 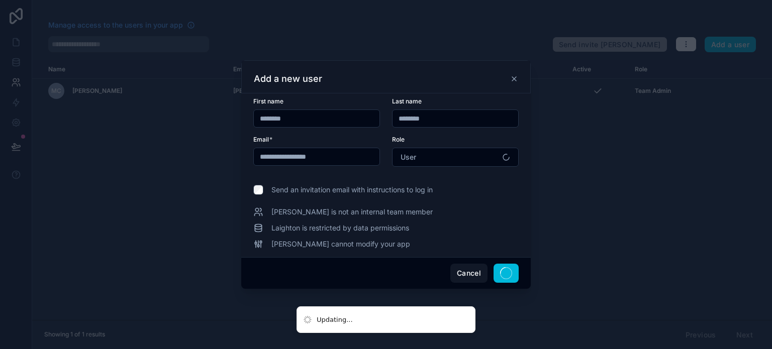 What do you see at coordinates (261, 139) in the screenshot?
I see `span: Email` at bounding box center [261, 139].